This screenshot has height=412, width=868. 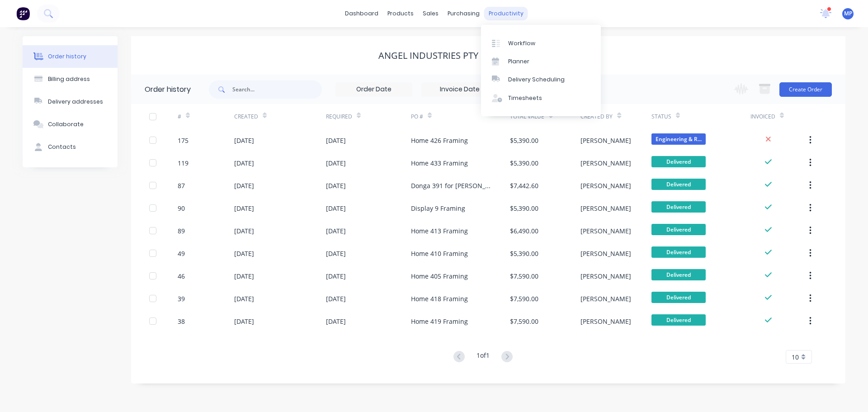 I want to click on button: Collaborate, so click(x=70, y=125).